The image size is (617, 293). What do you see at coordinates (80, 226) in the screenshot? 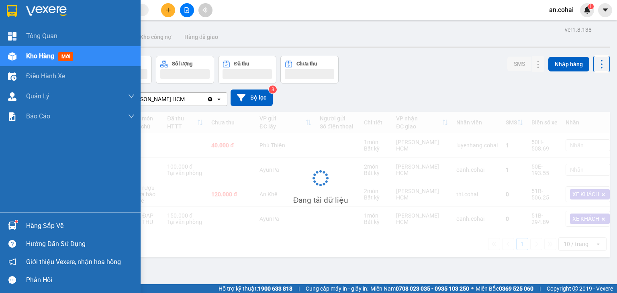
I see `div: Hàng sắp về` at bounding box center [80, 226].